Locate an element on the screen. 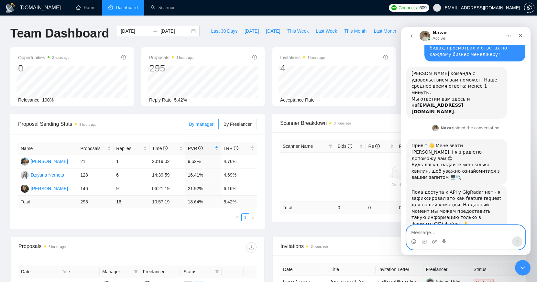 This screenshot has height=282, width=537. li: Previous Page is located at coordinates (237, 217).